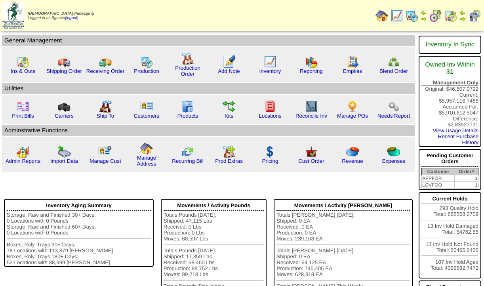 Image resolution: width=484 pixels, height=286 pixels. What do you see at coordinates (270, 116) in the screenshot?
I see `a: Locations` at bounding box center [270, 116].